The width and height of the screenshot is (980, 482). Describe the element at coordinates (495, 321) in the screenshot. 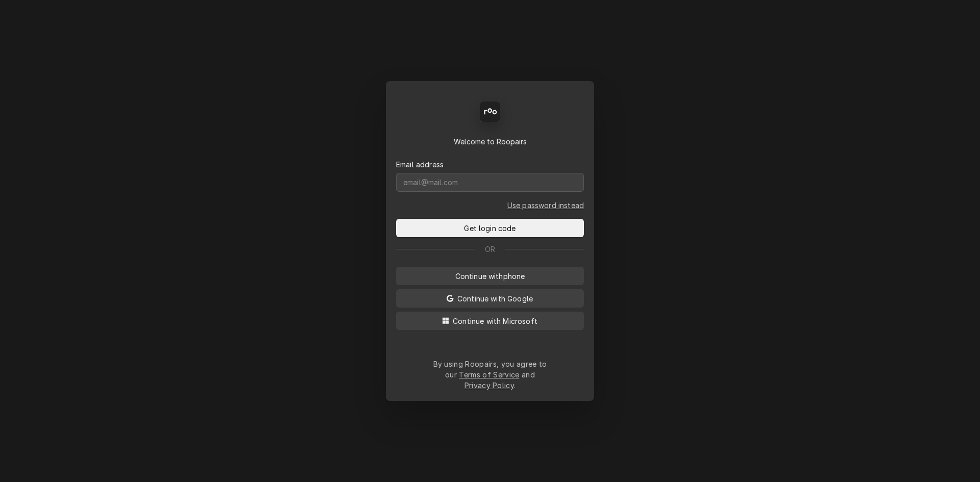

I see `span: Continue with Microsoft` at that location.